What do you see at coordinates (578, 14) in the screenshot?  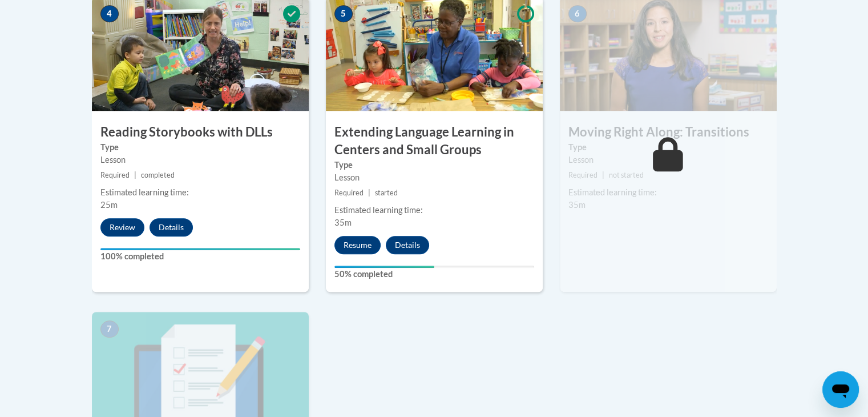 I see `span: 6` at bounding box center [578, 14].